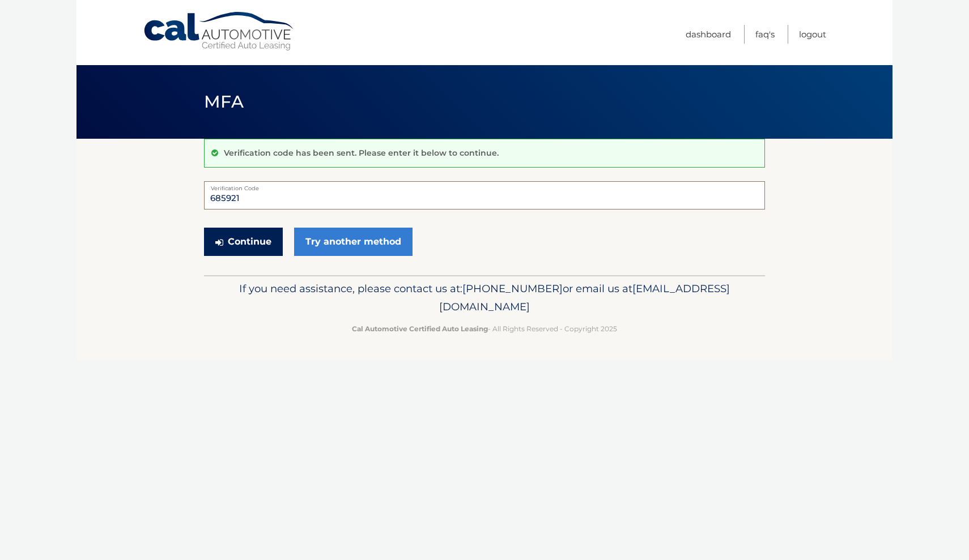  What do you see at coordinates (484, 195) in the screenshot?
I see `input: Verification Code` at bounding box center [484, 195].